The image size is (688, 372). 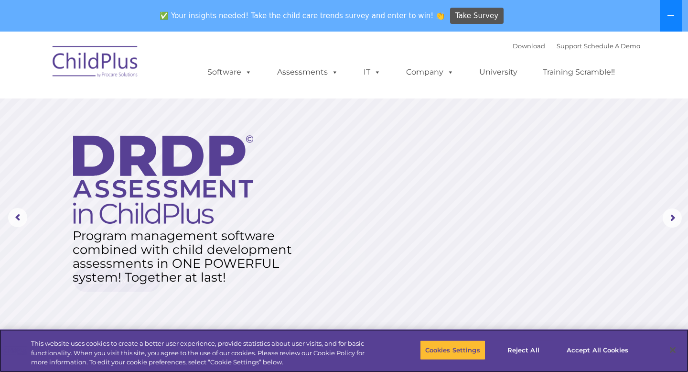 What do you see at coordinates (308, 72) in the screenshot?
I see `a: Assessments` at bounding box center [308, 72].